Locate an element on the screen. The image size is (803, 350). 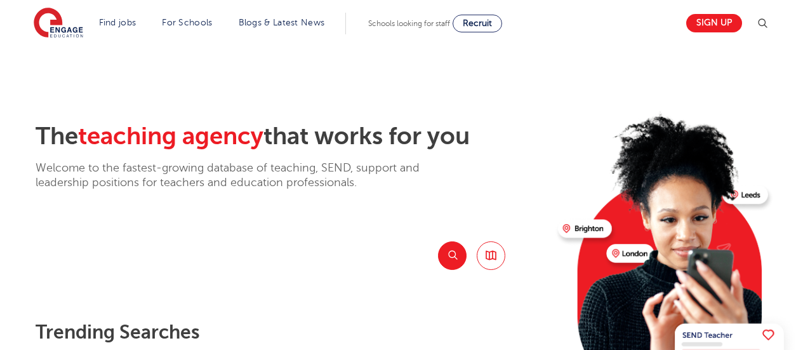
span: Recruit is located at coordinates (477, 23).